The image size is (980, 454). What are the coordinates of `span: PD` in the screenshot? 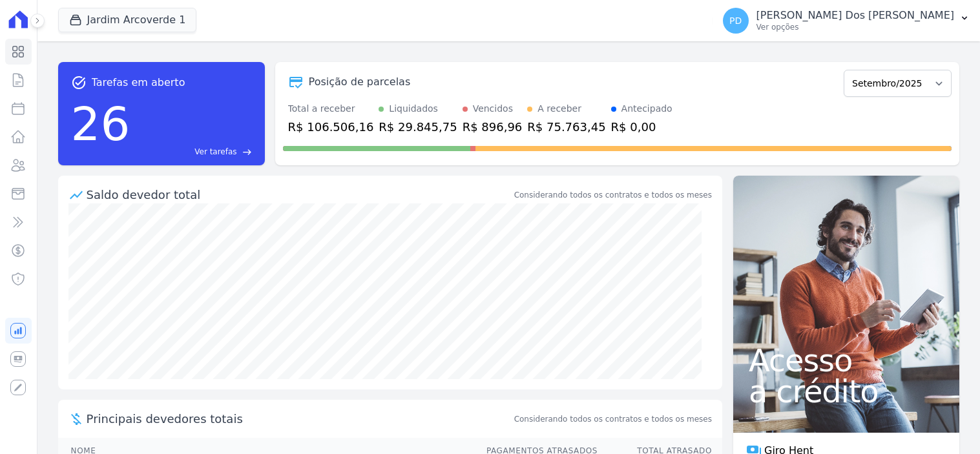 It's located at (735, 21).